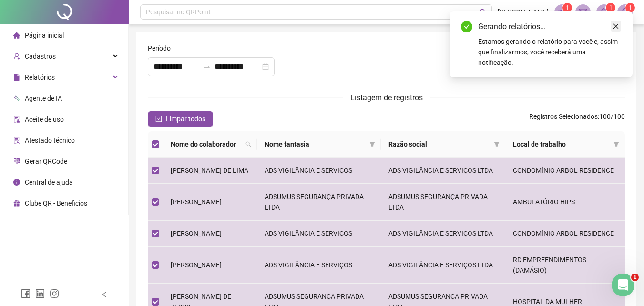  What do you see at coordinates (40, 56) in the screenshot?
I see `span: Cadastros` at bounding box center [40, 56].